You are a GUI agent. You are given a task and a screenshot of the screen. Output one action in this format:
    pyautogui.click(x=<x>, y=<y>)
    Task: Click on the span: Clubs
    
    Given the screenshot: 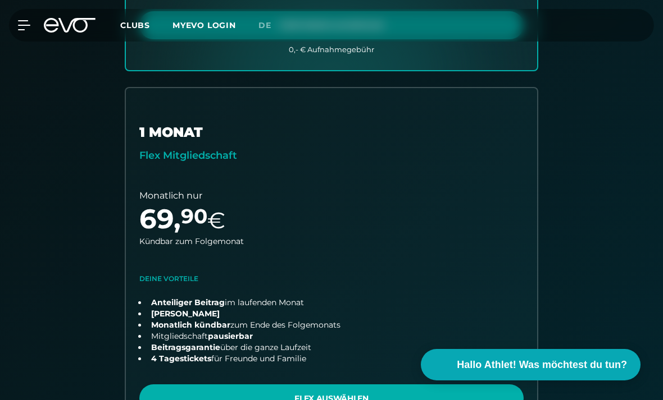 What is the action you would take?
    pyautogui.click(x=135, y=25)
    